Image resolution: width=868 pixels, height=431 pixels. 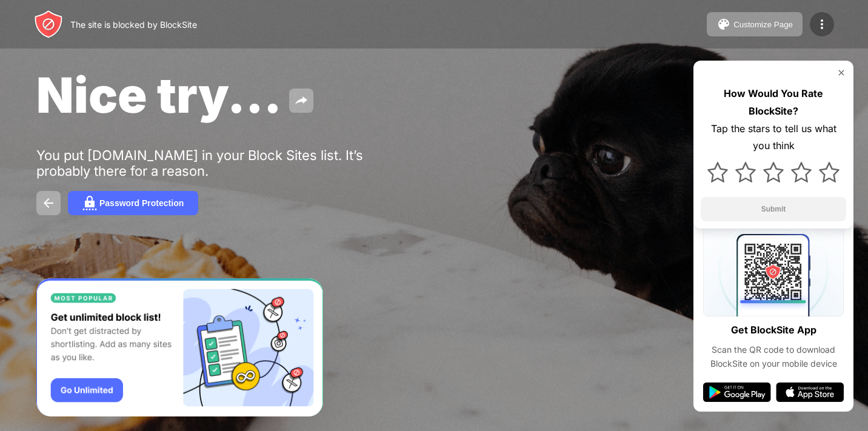 What do you see at coordinates (774, 138) in the screenshot?
I see `div: Tap the stars to tell us what you think` at bounding box center [774, 138].